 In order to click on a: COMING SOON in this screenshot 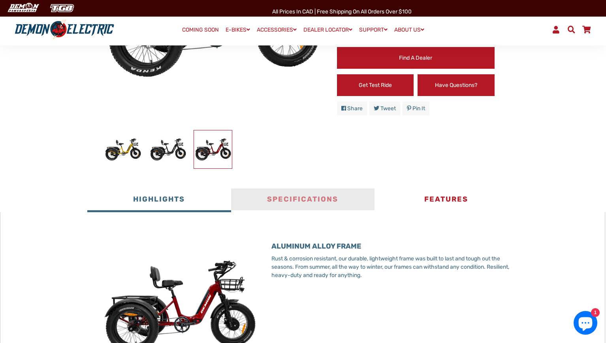, I will do `click(200, 30)`.